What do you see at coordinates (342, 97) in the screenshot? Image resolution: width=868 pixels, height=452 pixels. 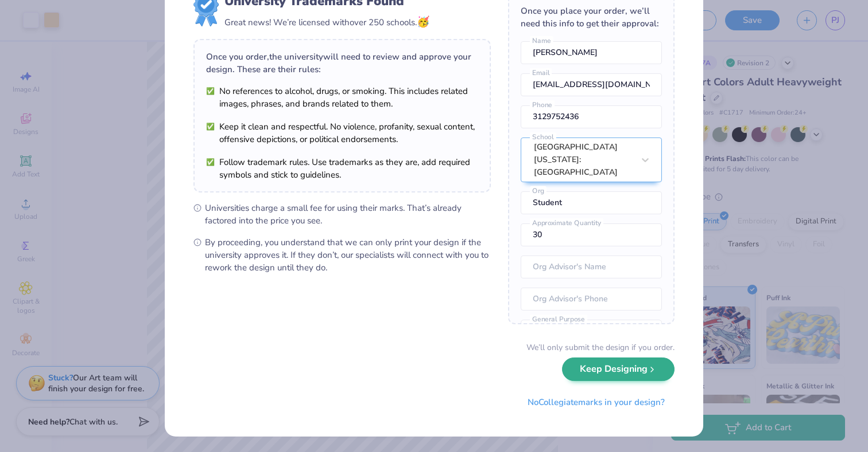 I see `li: No references to alcohol, drugs, or smoking. This includes related images, phrases, and brands re...` at bounding box center [342, 97].